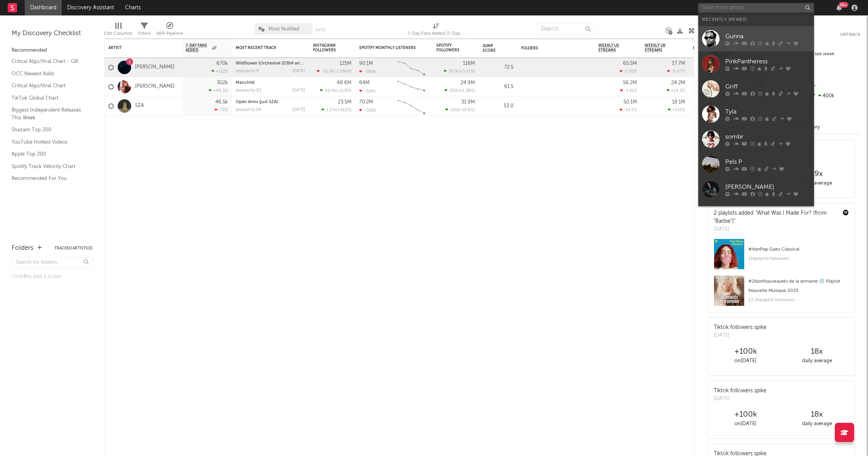 This screenshot has height=456, width=868. I want to click on div: My Discovery Checklist, so click(52, 34).